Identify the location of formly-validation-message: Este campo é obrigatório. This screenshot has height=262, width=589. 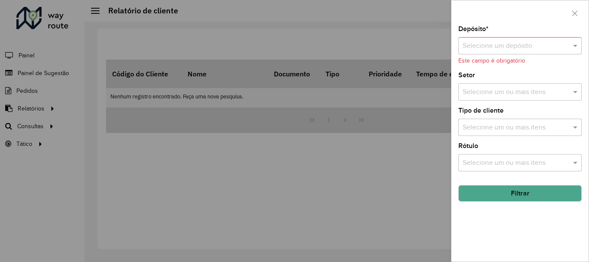
(492, 60).